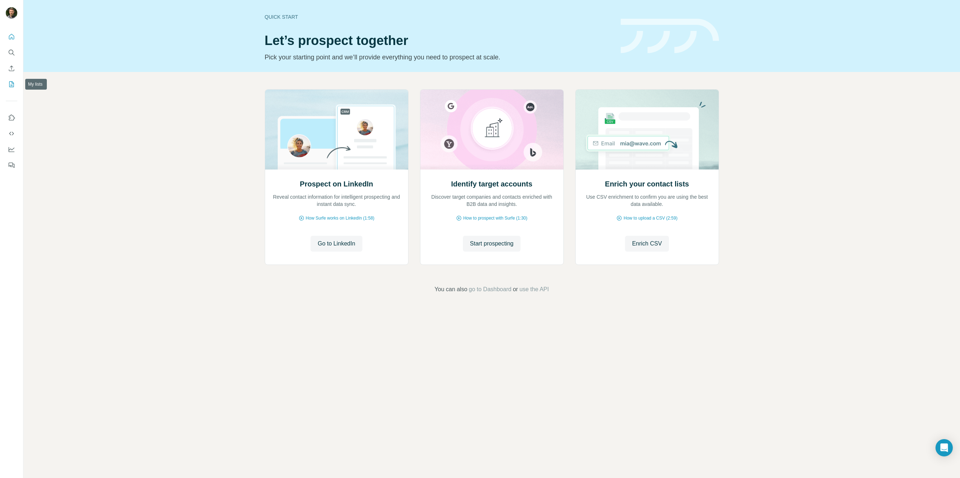  I want to click on img: Prospect on LinkedIn, so click(336, 130).